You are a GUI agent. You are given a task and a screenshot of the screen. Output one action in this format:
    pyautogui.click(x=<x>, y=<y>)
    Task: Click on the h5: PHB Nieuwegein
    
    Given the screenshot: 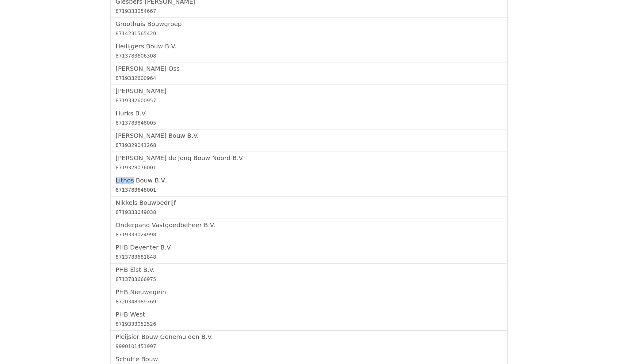 What is the action you would take?
    pyautogui.click(x=309, y=292)
    